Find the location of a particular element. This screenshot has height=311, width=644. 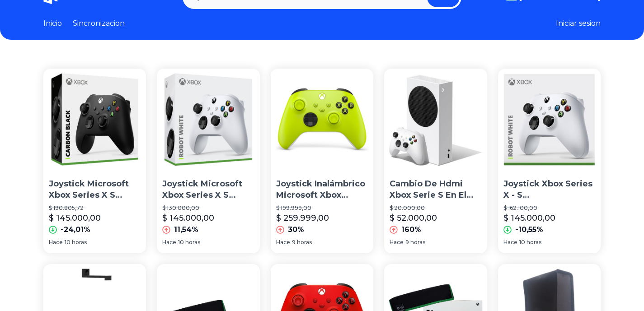

img: Joystick Microsoft Xbox Series X S Carbon Black - Nextgames is located at coordinates (95, 120).